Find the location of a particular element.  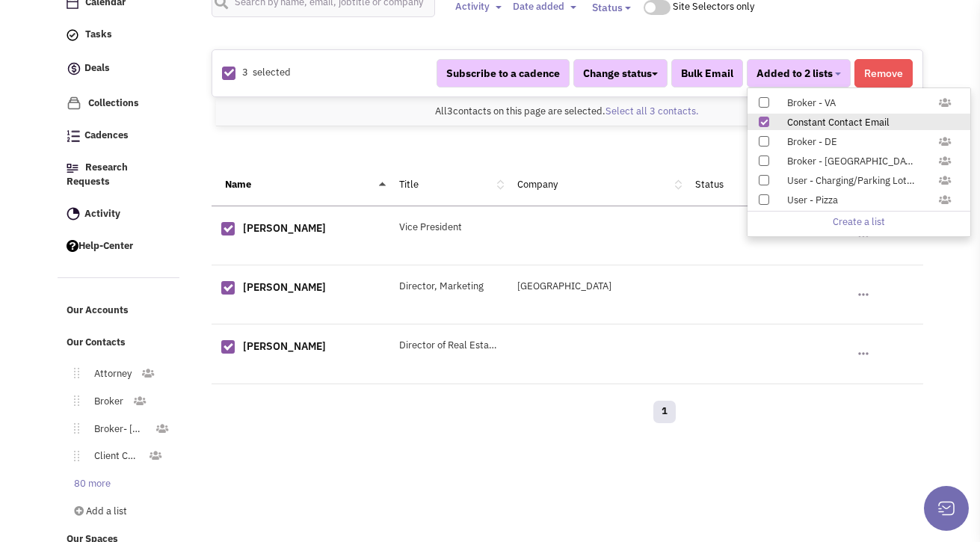

a: Add a list is located at coordinates (118, 511).